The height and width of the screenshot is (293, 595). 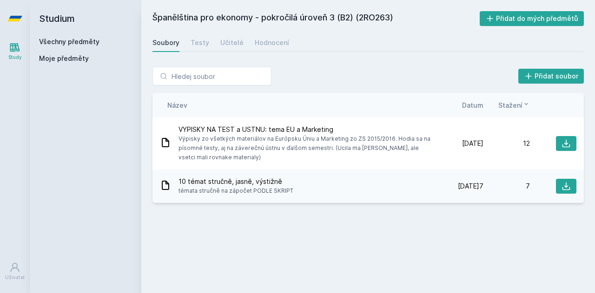 What do you see at coordinates (306, 148) in the screenshot?
I see `span: Výpisky zo všetkých materiálov na Európsku Úniu a Marketing zo ZS 2015/2016. Hodia sa na písomné ...` at bounding box center [306, 148].